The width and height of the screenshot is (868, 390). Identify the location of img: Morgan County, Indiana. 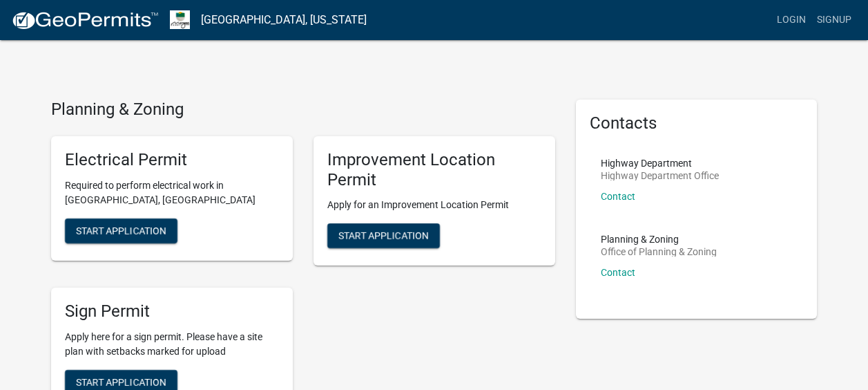
(180, 19).